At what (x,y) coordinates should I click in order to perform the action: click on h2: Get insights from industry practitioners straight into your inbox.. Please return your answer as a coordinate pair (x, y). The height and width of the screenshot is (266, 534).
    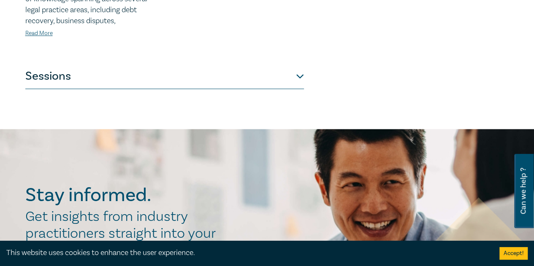
    Looking at the image, I should click on (125, 234).